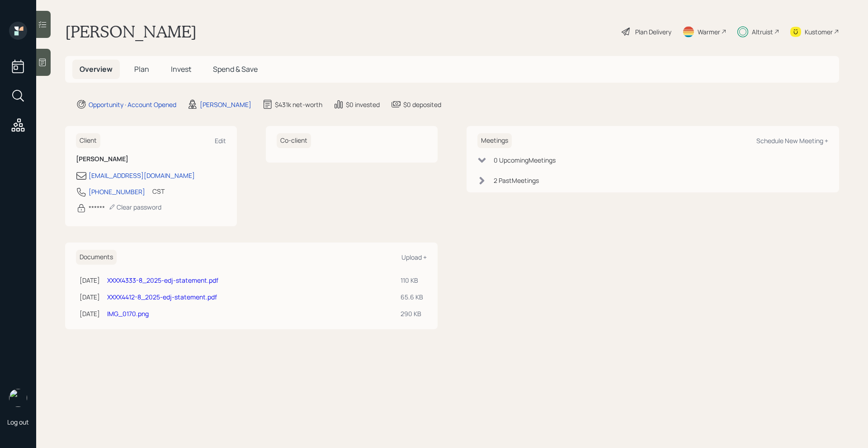  What do you see at coordinates (158, 191) in the screenshot?
I see `div: CST` at bounding box center [158, 191].